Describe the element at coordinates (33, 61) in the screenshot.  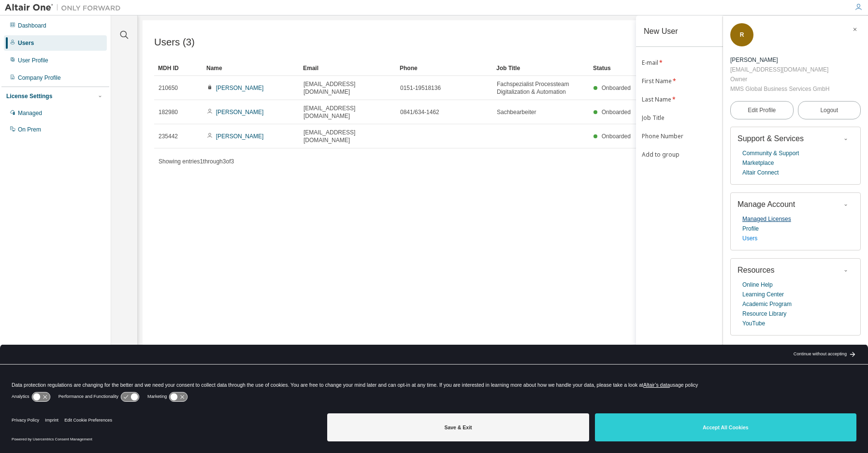
I see `div: User Profile` at that location.